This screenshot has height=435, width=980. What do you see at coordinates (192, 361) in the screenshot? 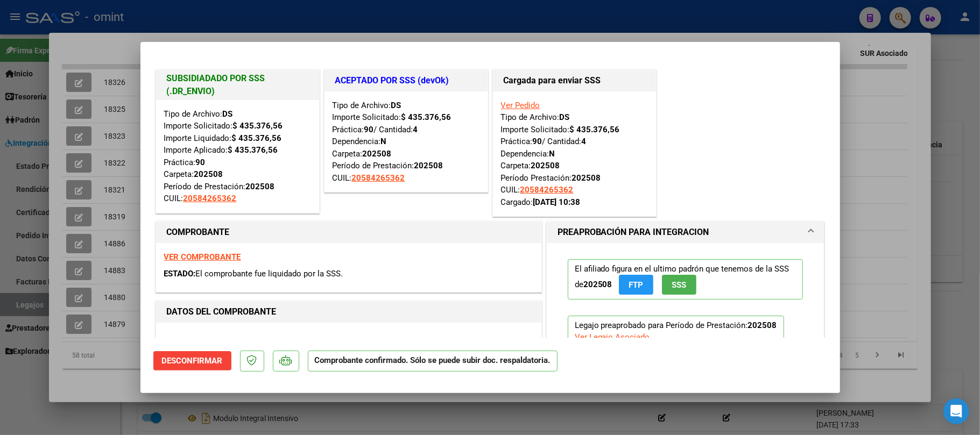
I see `span: Desconfirmar` at bounding box center [192, 361].